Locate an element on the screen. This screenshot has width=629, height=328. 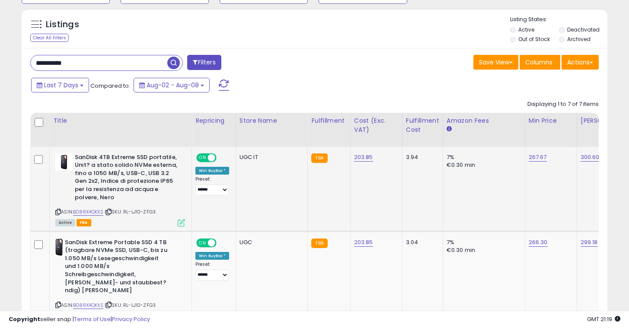
label: Deactivated is located at coordinates (584, 29).